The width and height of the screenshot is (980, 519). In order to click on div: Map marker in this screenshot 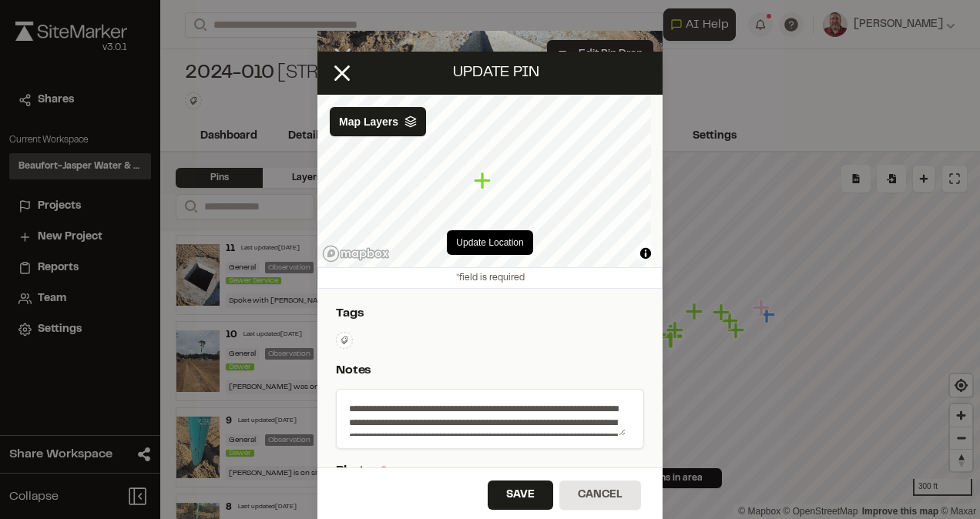, I will do `click(484, 181)`.